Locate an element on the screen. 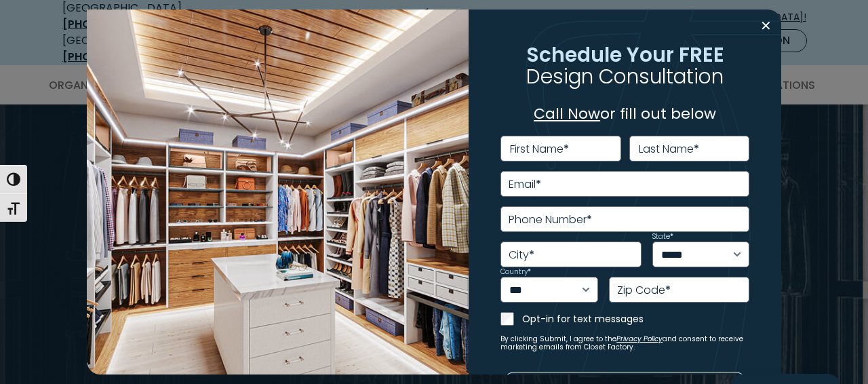 The width and height of the screenshot is (868, 384). label: State is located at coordinates (662, 237).